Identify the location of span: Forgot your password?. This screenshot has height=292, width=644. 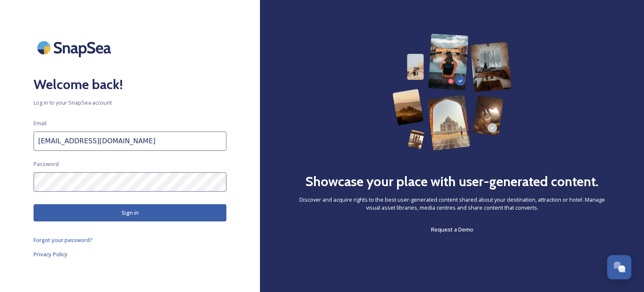
(63, 239).